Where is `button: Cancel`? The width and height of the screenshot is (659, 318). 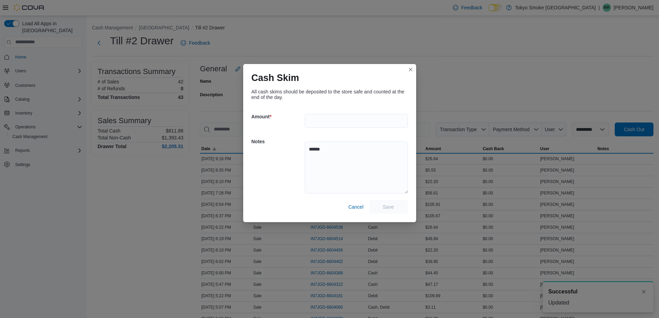
button: Cancel is located at coordinates (356, 207).